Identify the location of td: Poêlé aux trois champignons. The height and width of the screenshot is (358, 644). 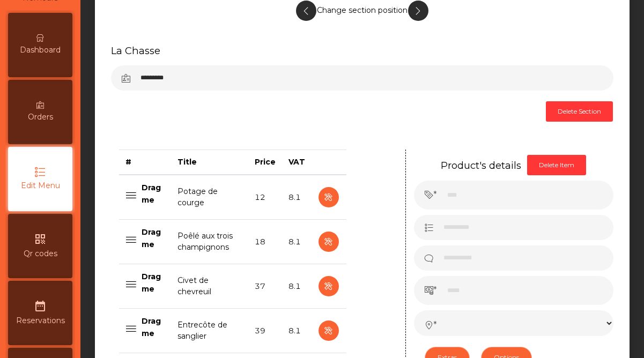
(209, 242).